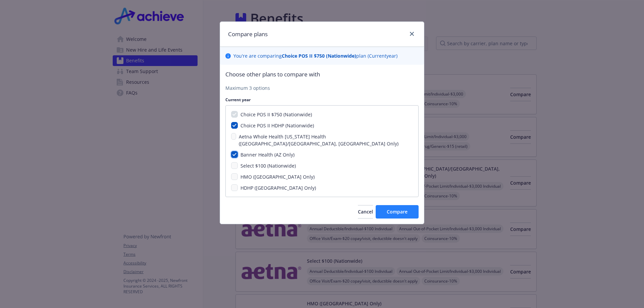 The height and width of the screenshot is (308, 644). What do you see at coordinates (319, 55) in the screenshot?
I see `b: Choice POS II $750 (Nationwide)` at bounding box center [319, 55].